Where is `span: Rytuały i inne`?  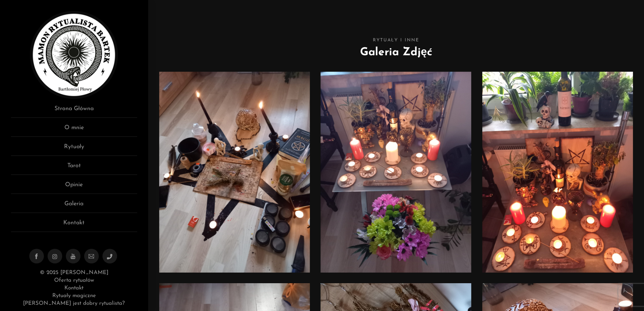
span: Rytuały i inne is located at coordinates (396, 40).